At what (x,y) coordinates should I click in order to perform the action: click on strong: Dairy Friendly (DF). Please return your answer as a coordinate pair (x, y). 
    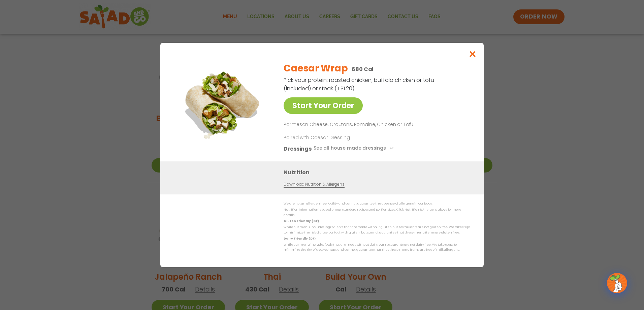
    Looking at the image, I should click on (299, 239).